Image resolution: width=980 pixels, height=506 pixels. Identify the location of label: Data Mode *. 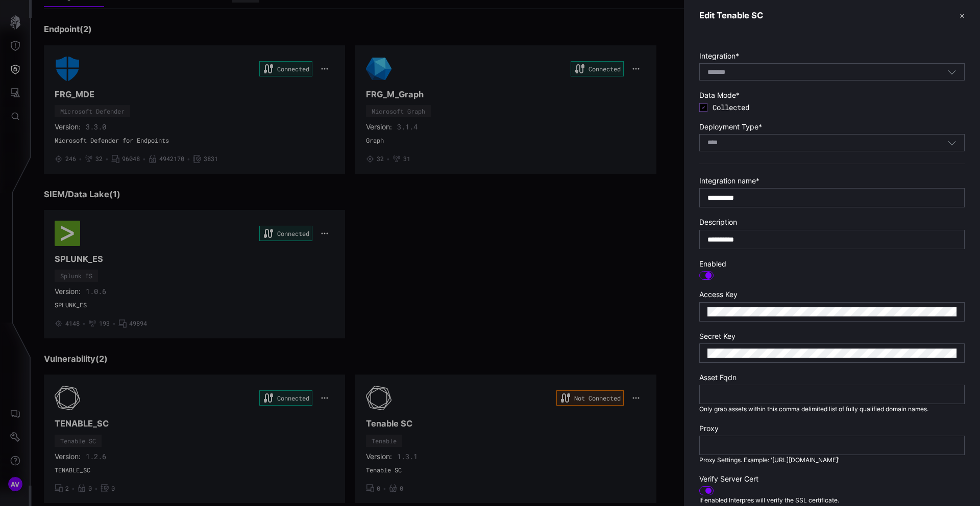
(831, 95).